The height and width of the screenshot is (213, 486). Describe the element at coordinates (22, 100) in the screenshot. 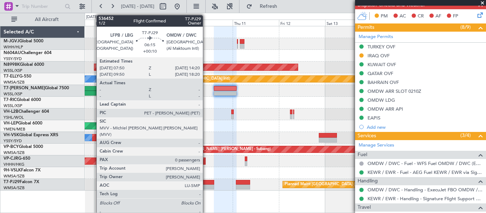

I see `a: T7-RICGlobal 6000` at that location.